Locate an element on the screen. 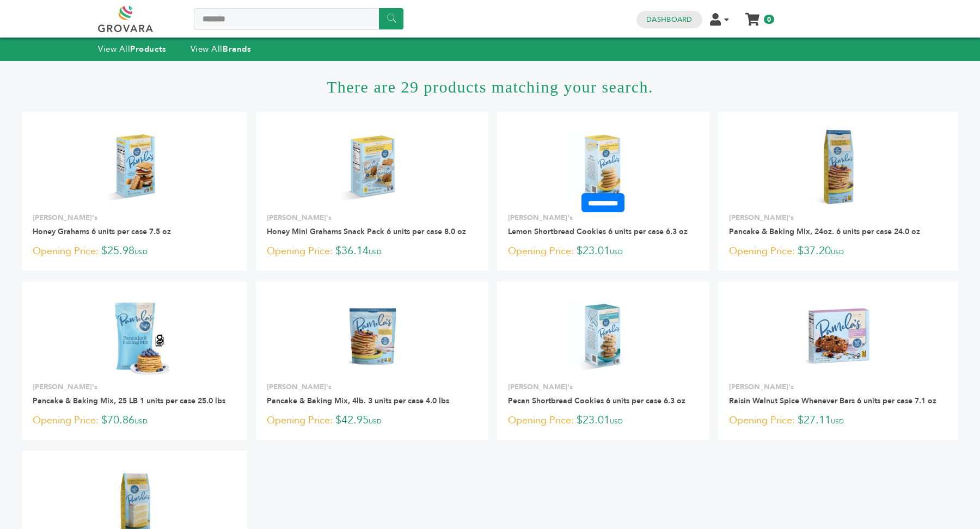 Image resolution: width=980 pixels, height=529 pixels. img: Raisin Walnut Spice Whenever Bars 6 units per case 7.1 oz is located at coordinates (838, 335).